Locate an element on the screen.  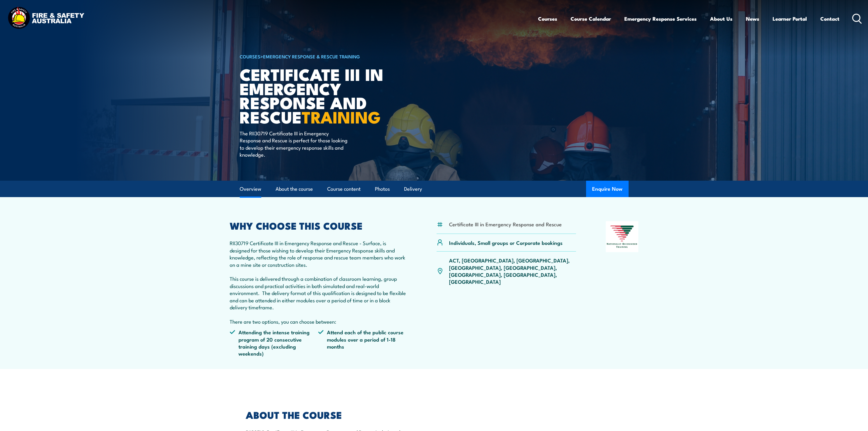
p: The RII30719 Certificate III in Emergency Response and Rescue is perfect for those looking to dev... is located at coordinates (295, 144).